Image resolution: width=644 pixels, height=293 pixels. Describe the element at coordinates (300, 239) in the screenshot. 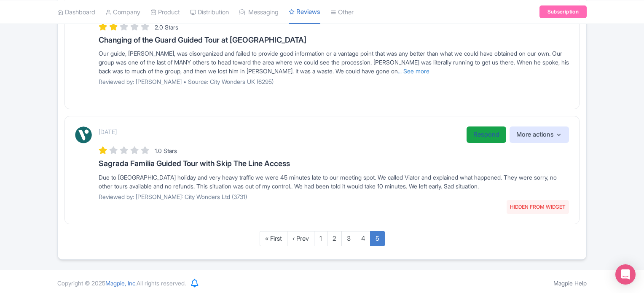

I see `a: ‹ Prev` at that location.